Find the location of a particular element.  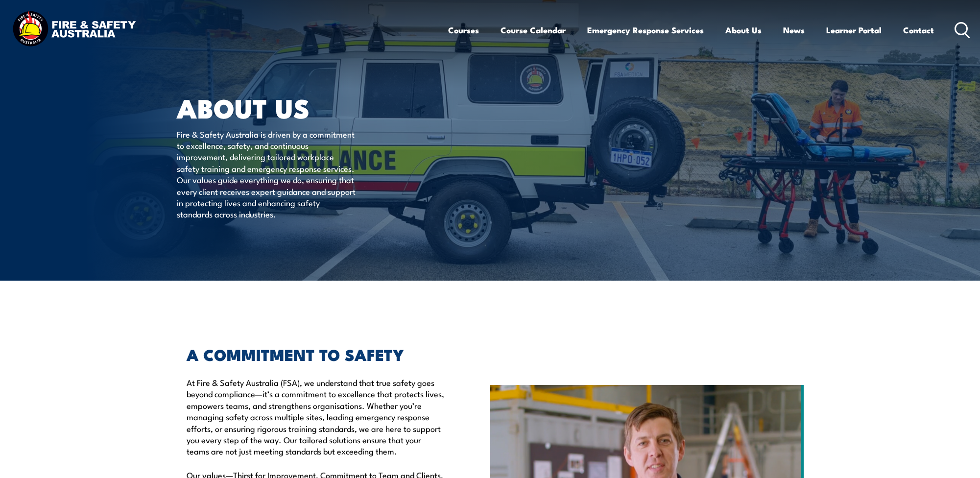

p: At Fire & Safety Australia (FSA), we understand that true safety goes beyond compliance—it’s a co... is located at coordinates (316, 417).